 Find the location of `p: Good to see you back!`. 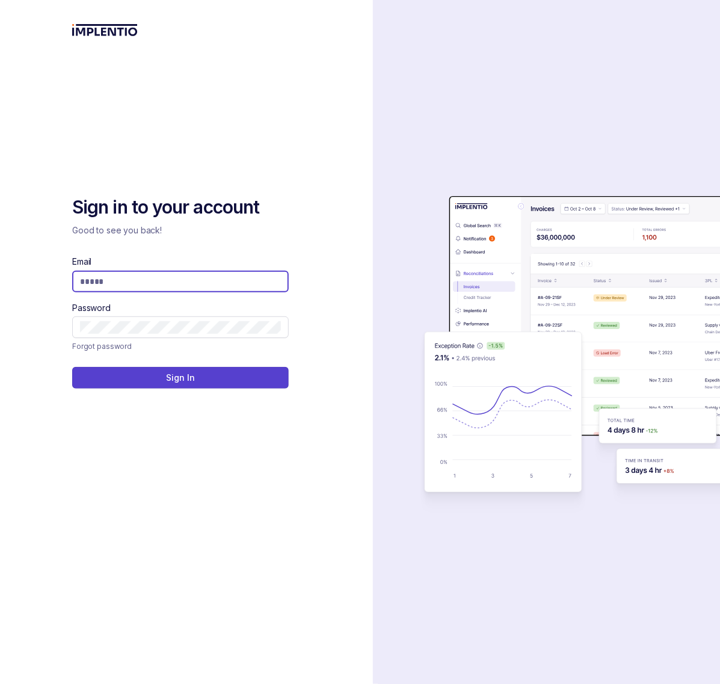

p: Good to see you back! is located at coordinates (180, 230).